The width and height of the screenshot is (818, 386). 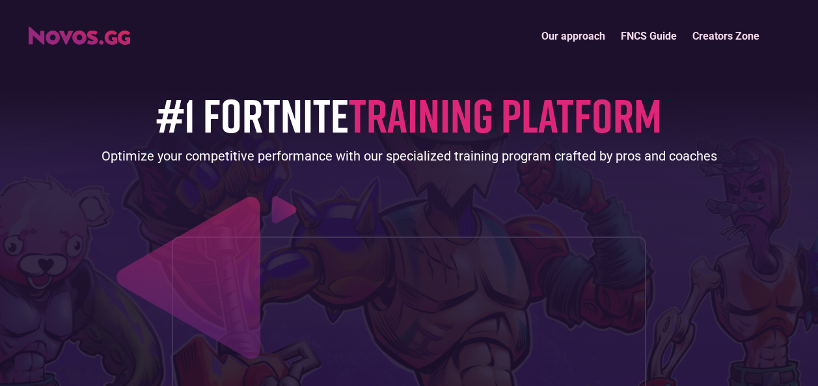 I want to click on a: Our approach, so click(x=573, y=36).